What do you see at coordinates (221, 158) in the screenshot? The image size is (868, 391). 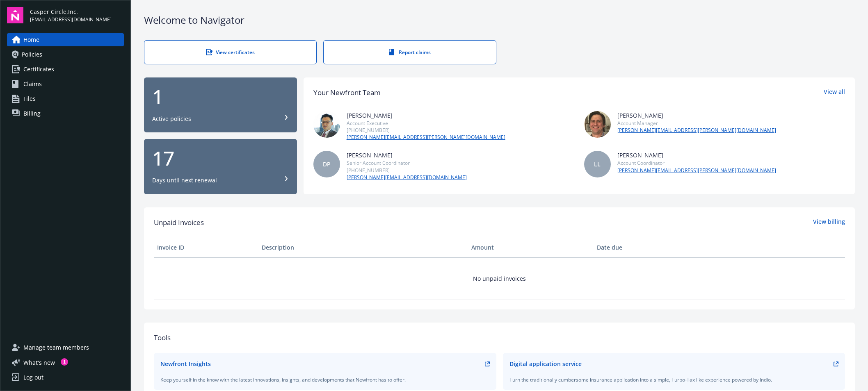 I see `div: 17` at bounding box center [221, 158].